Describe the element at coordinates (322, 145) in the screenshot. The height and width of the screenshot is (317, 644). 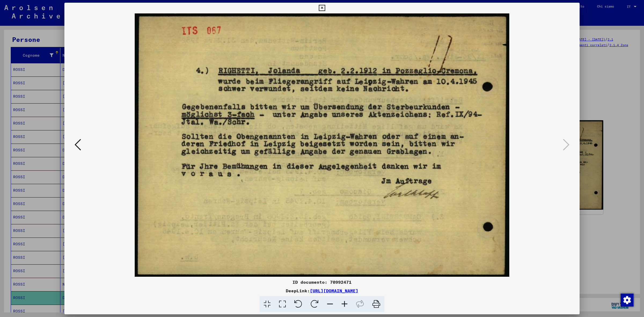
I see `img: 002.jpg` at that location.